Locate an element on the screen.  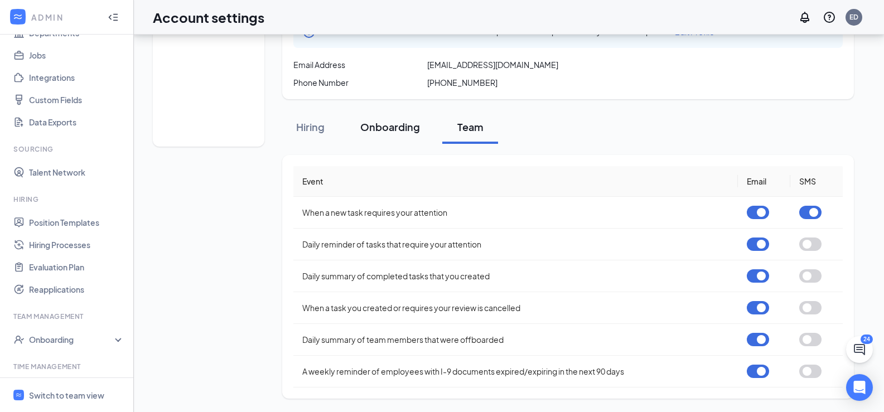
div: Time Management is located at coordinates (67, 366).